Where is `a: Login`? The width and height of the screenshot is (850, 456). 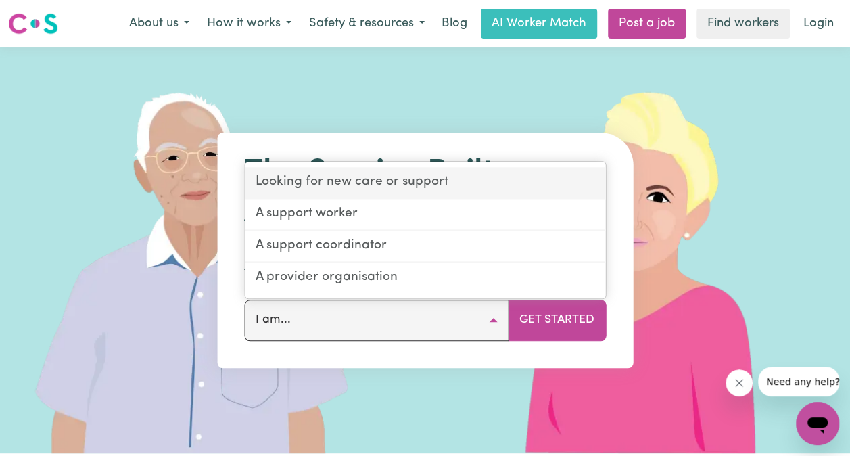
a: Login is located at coordinates (818, 24).